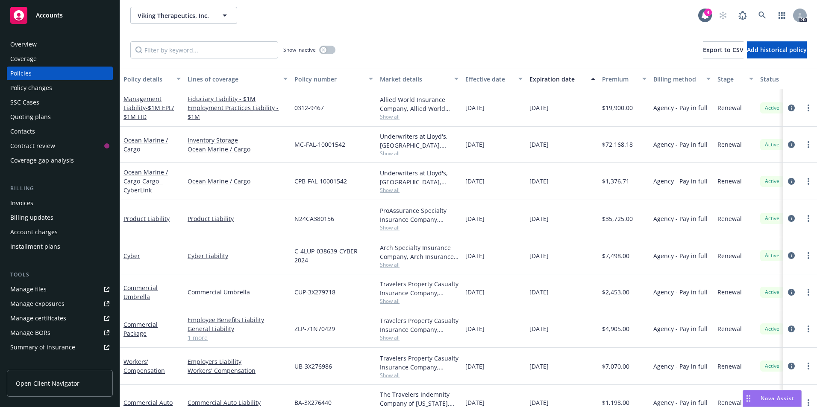 This screenshot has width=817, height=407. Describe the element at coordinates (677, 79) in the screenshot. I see `div: Billing method` at that location.